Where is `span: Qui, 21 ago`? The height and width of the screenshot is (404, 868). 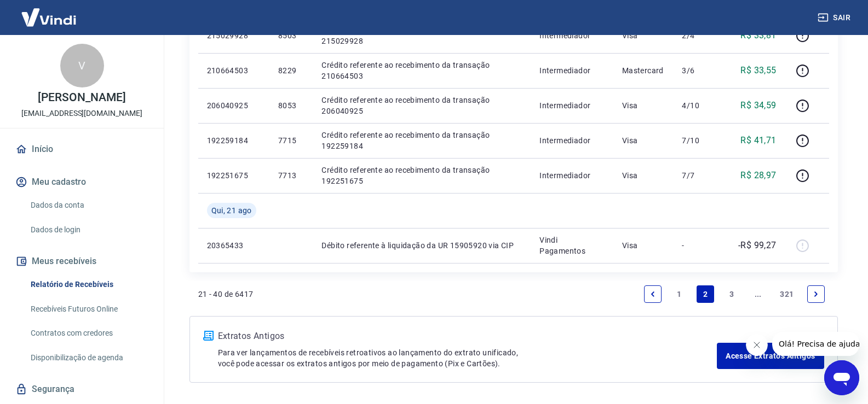
span: Qui, 21 ago is located at coordinates (232, 211).